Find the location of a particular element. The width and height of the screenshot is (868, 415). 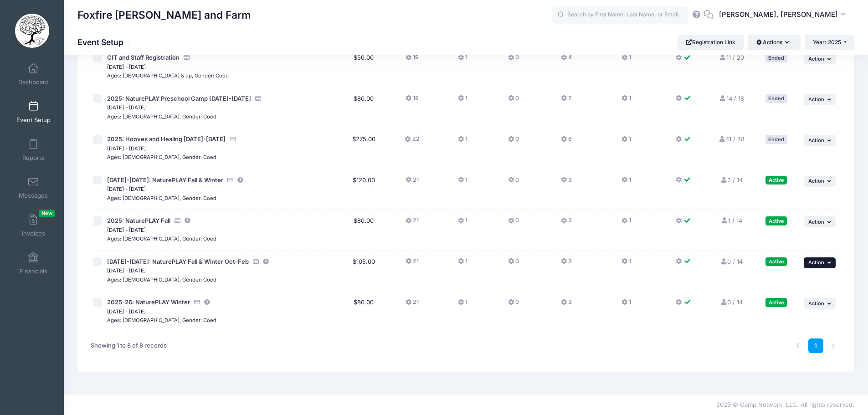

div: Ended is located at coordinates (776, 58).